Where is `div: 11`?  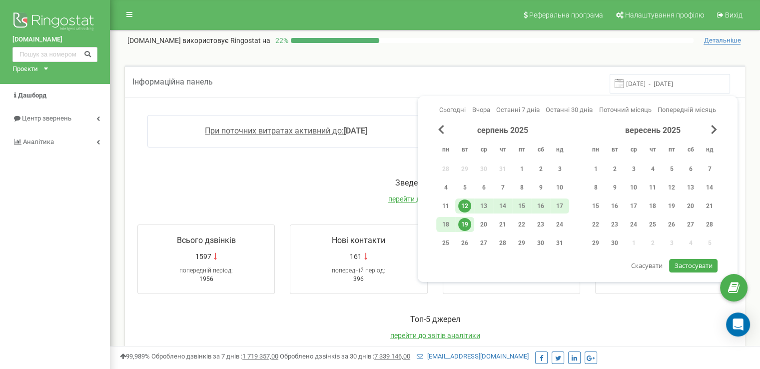
div: 11 is located at coordinates (446, 206).